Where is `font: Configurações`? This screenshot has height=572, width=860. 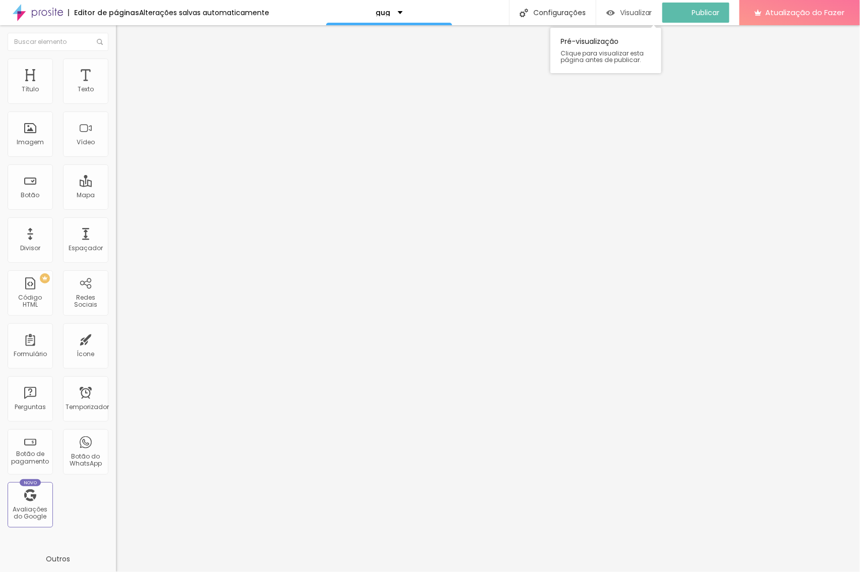 font: Configurações is located at coordinates (560, 13).